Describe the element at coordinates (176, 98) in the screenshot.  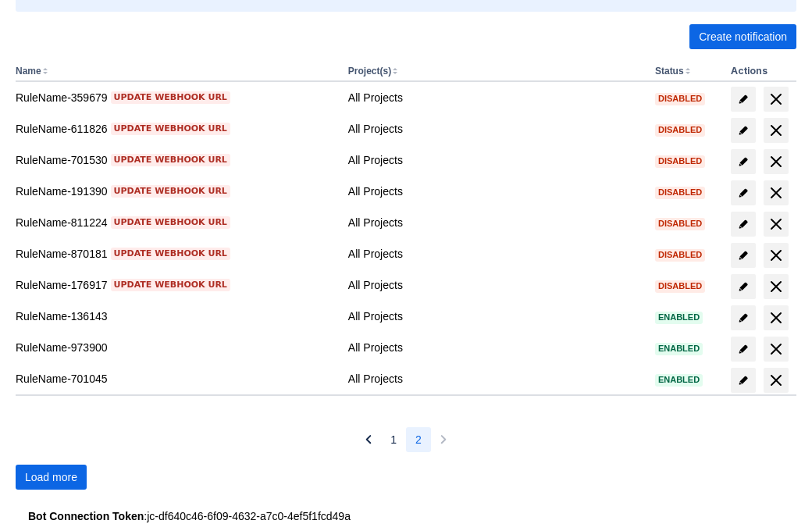
I see `div: RuleName-359679` at that location.